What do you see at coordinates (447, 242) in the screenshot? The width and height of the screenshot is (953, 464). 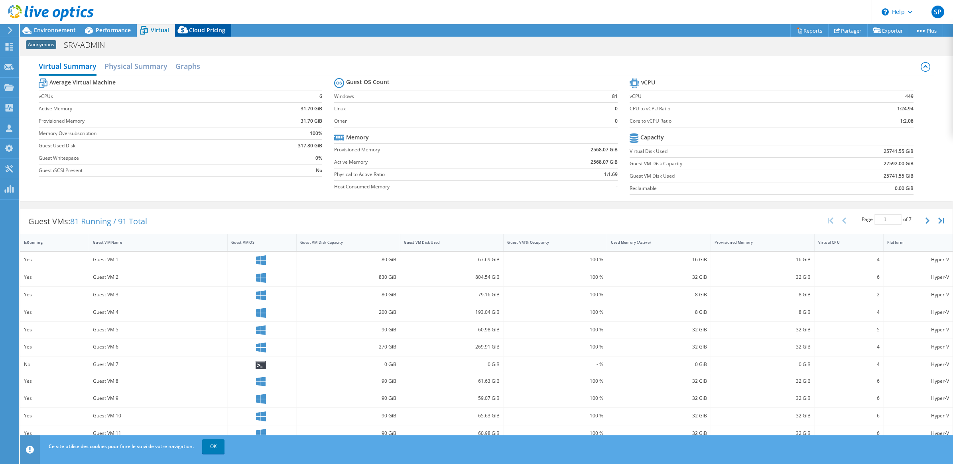 I see `div: Guest VM Disk Used` at bounding box center [447, 242].